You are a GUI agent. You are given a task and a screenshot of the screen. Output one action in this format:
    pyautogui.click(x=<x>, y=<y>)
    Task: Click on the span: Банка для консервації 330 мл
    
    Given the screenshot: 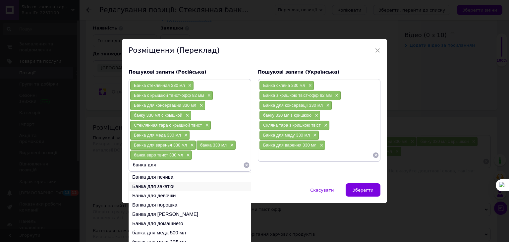 What is the action you would take?
    pyautogui.click(x=293, y=105)
    